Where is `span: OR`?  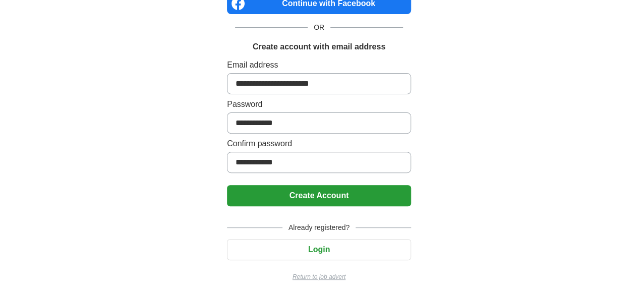
span: OR is located at coordinates (319, 27).